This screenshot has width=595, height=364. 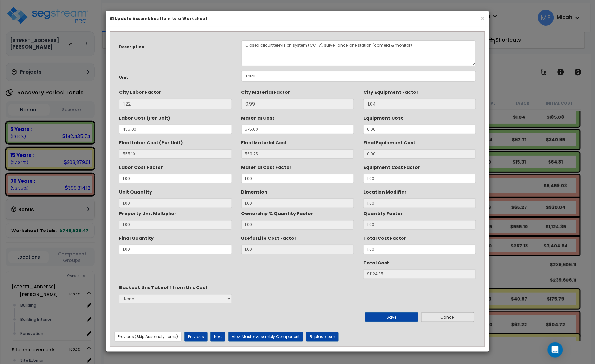 What do you see at coordinates (391, 91) in the screenshot?
I see `label: City Equipment Factor` at bounding box center [391, 91].